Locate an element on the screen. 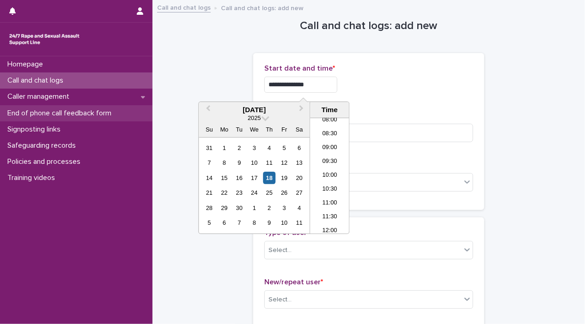 Image resolution: width=585 pixels, height=324 pixels. li: 11:00 is located at coordinates (329, 204).